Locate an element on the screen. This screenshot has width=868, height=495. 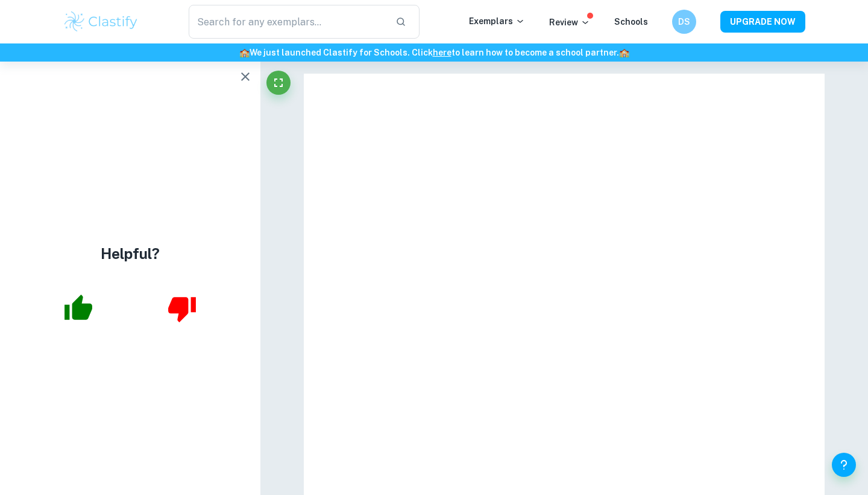
h4: Helpful? is located at coordinates (130, 253).